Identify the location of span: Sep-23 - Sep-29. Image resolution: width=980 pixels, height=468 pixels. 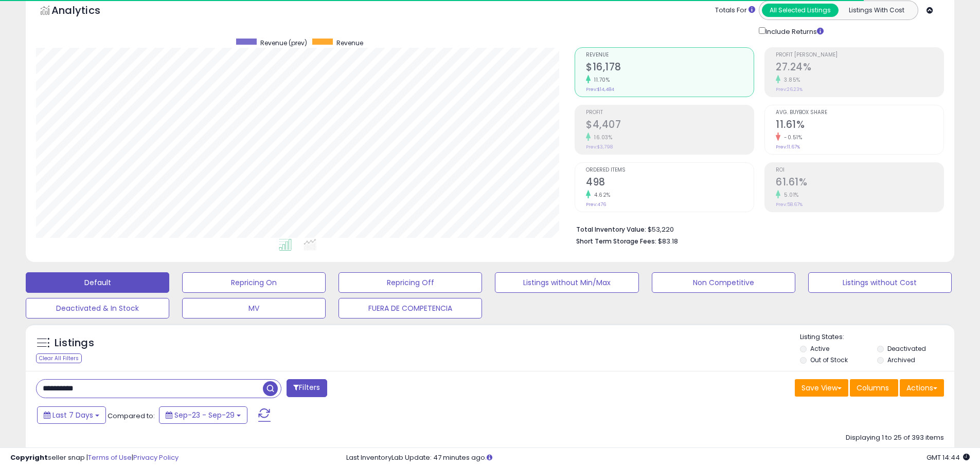
(204, 415).